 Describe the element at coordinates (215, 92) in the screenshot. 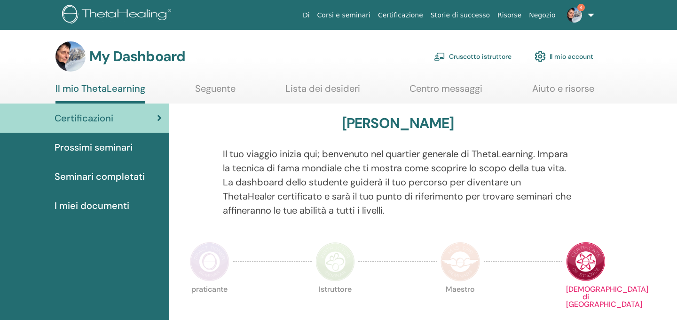

I see `a: Seguente` at that location.